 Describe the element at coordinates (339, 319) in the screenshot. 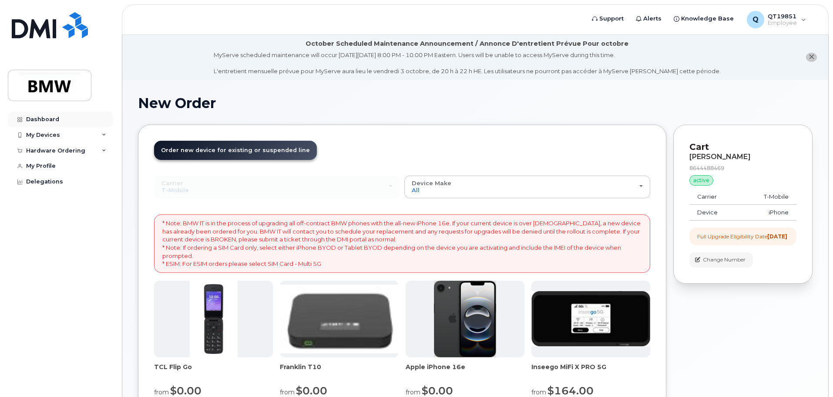

I see `img: t10.jpg` at that location.